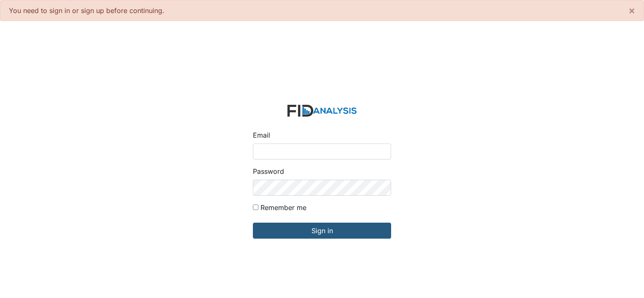 This screenshot has height=298, width=644. What do you see at coordinates (322, 111) in the screenshot?
I see `img: logo-2fc8c6e3336f68795322cb6e9a2b9007179b544421de10c17bdaae8622450297.svg` at bounding box center [322, 111].